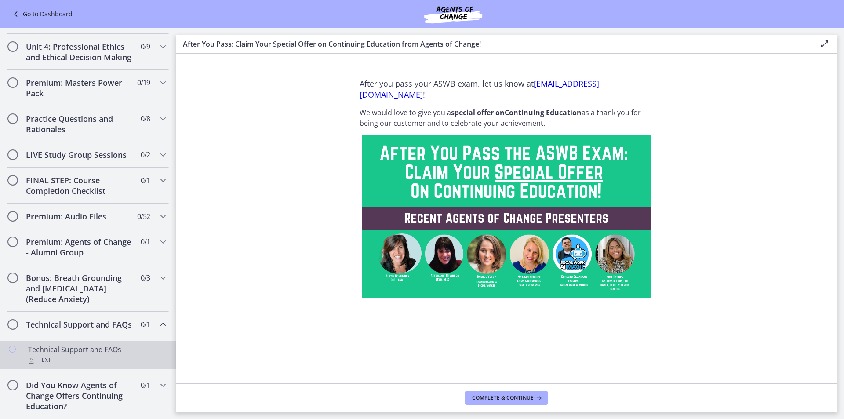 Image resolution: width=844 pixels, height=419 pixels. Describe the element at coordinates (80, 52) in the screenshot. I see `h2: Unit 4: Professional Ethics and Ethical Decision Making` at that location.